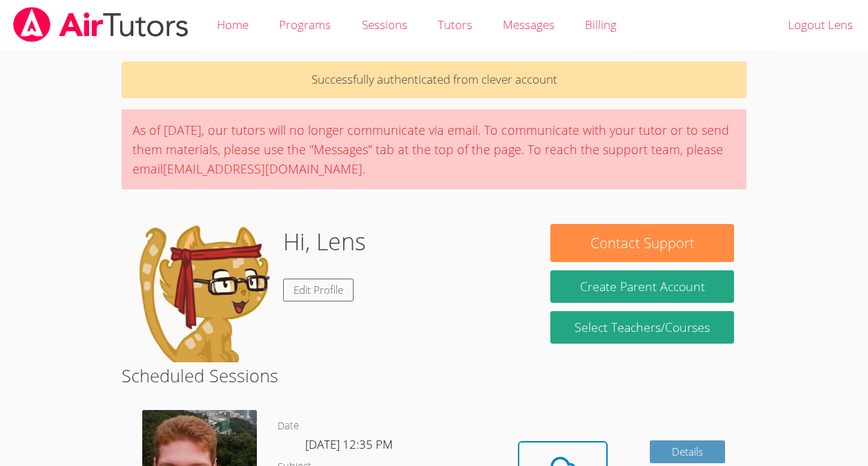 The width and height of the screenshot is (868, 466). I want to click on img: default.png, so click(203, 293).